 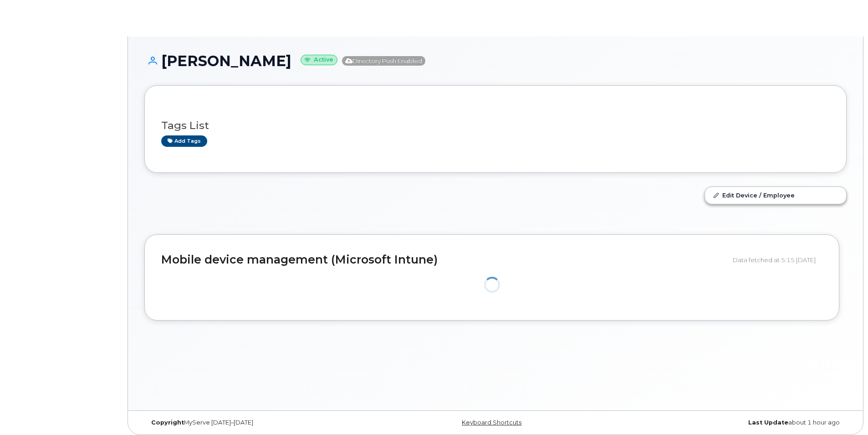 What do you see at coordinates (384, 60) in the screenshot?
I see `span: Directory Push Enabled` at bounding box center [384, 60].